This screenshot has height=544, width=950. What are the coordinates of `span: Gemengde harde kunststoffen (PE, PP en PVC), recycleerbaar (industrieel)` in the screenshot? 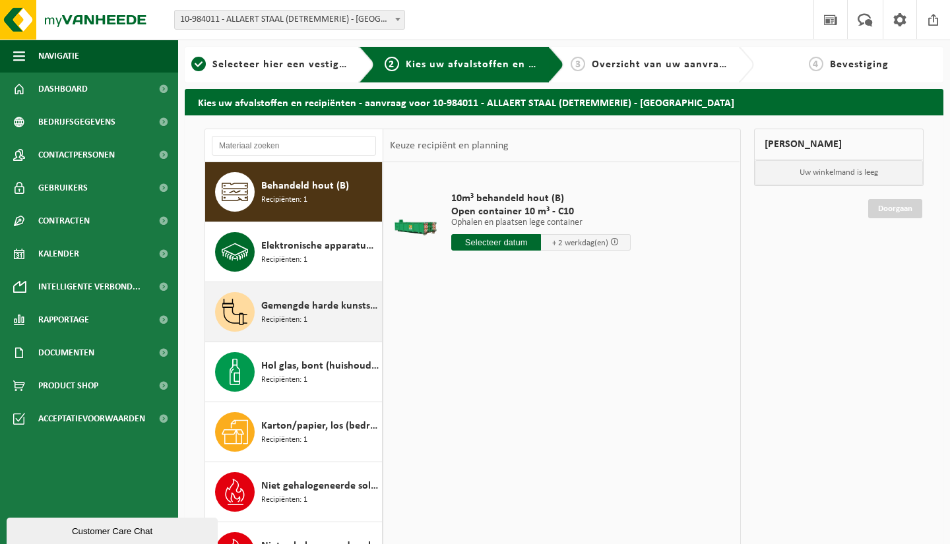 It's located at (320, 306).